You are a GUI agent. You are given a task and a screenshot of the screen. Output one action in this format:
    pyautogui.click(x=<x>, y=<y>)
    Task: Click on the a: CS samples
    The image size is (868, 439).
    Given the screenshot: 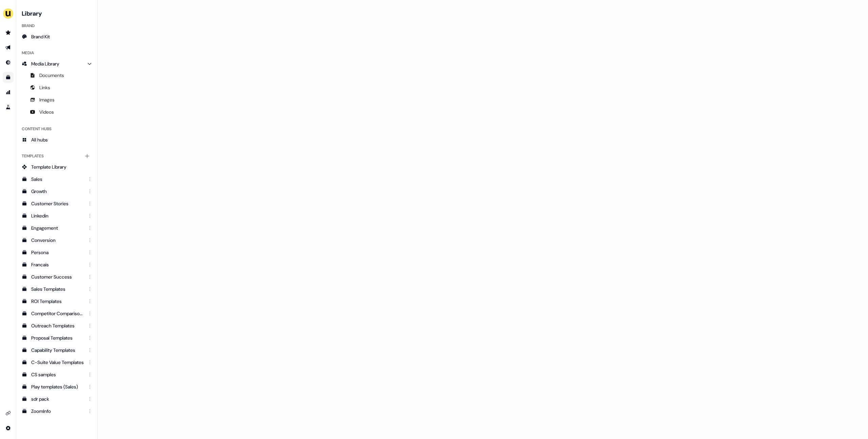 What is the action you would take?
    pyautogui.click(x=57, y=374)
    